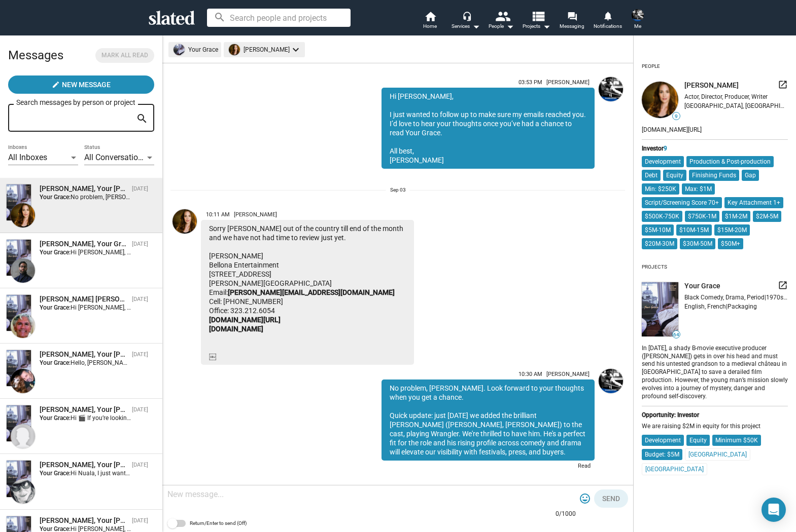 This screenshot has width=796, height=532. I want to click on mat-icon: people, so click(502, 15).